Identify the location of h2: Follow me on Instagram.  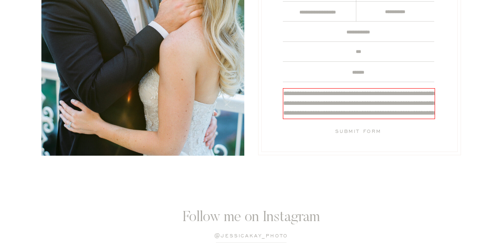
(251, 219).